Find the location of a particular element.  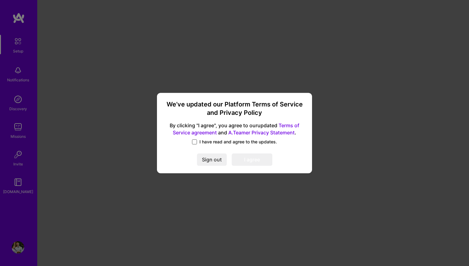

a: Terms of Service agreement is located at coordinates (236, 129).